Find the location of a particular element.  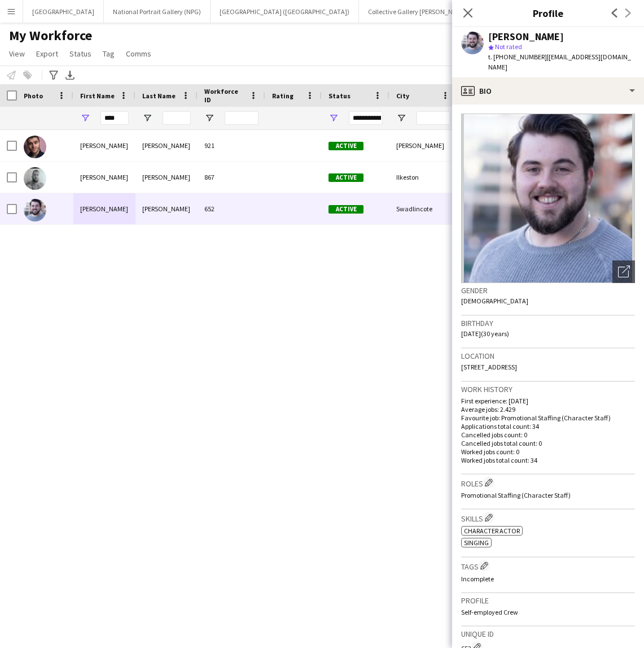

a: Tag is located at coordinates (108, 54).